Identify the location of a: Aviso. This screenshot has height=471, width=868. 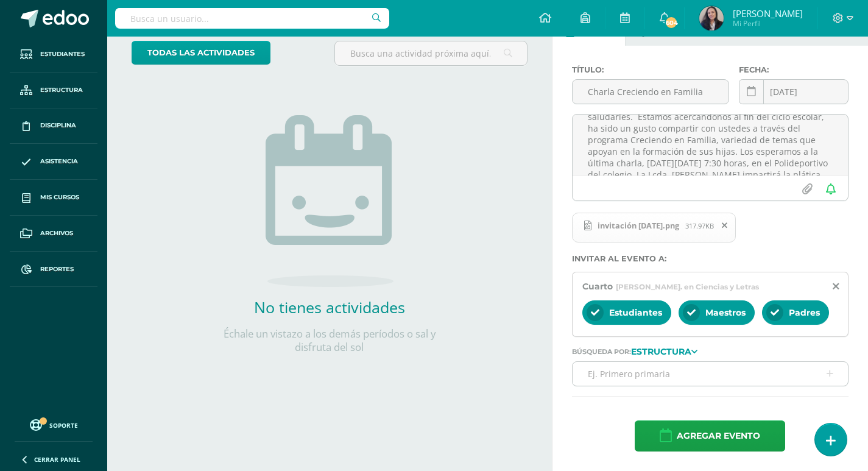
(658, 31).